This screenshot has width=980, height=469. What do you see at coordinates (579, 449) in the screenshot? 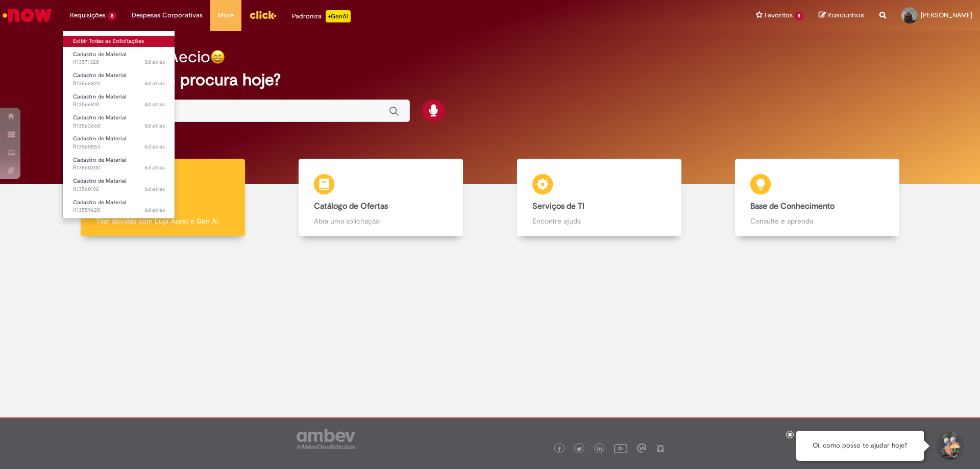
I see `img: logo_footer_twitter.png` at bounding box center [579, 449].